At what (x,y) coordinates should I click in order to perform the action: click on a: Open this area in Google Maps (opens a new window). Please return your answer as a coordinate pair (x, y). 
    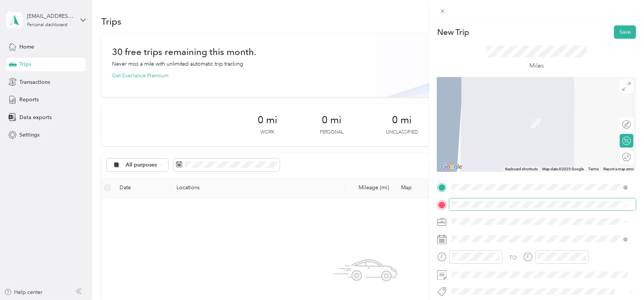
    Looking at the image, I should click on (451, 167).